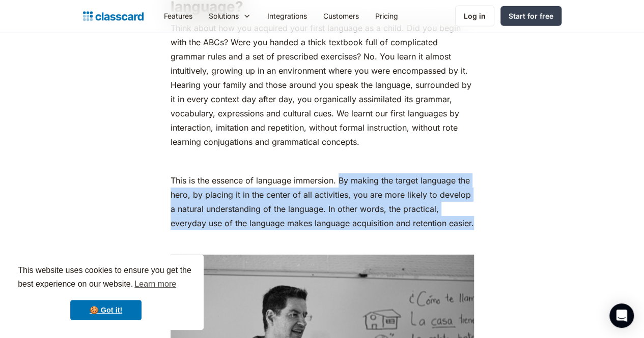 This screenshot has width=644, height=338. Describe the element at coordinates (621, 316) in the screenshot. I see `div: Open Intercom Messenger` at that location.